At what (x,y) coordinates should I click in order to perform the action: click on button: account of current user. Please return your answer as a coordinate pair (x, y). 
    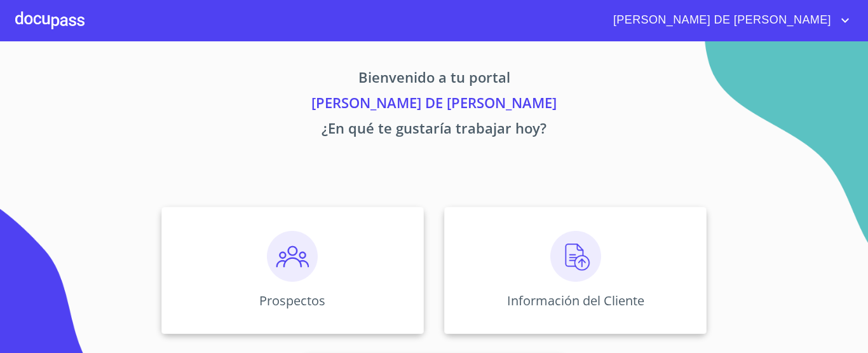
    Looking at the image, I should click on (728, 20).